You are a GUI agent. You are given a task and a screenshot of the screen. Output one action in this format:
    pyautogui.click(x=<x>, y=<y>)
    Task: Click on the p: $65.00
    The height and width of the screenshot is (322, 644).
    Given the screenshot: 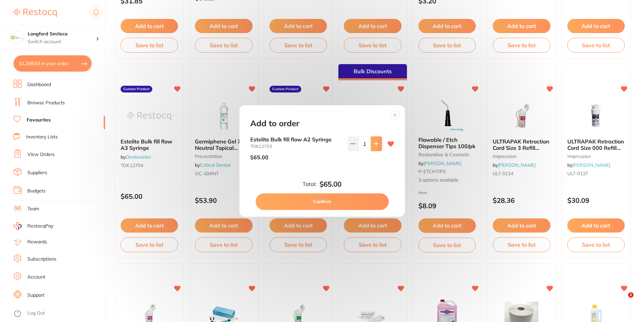 What is the action you would take?
    pyautogui.click(x=259, y=157)
    